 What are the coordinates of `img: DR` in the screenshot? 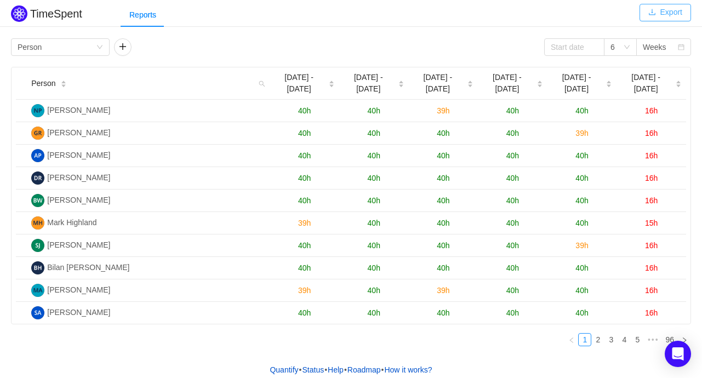 It's located at (38, 178).